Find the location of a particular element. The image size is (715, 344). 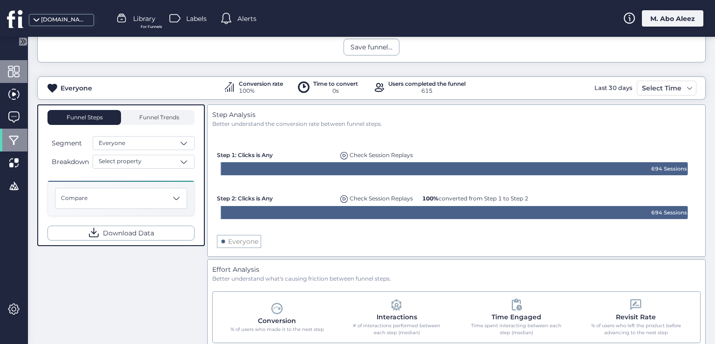

div: Interactions is located at coordinates (397, 317).